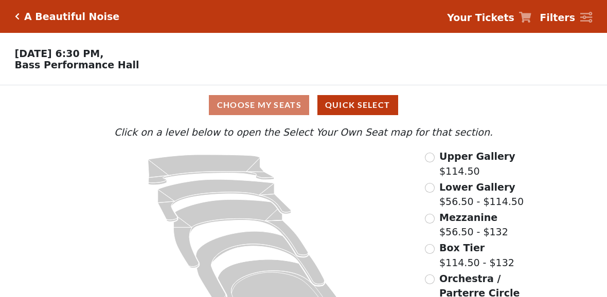 The image size is (607, 297). What do you see at coordinates (566, 17) in the screenshot?
I see `a: Filters` at bounding box center [566, 17].